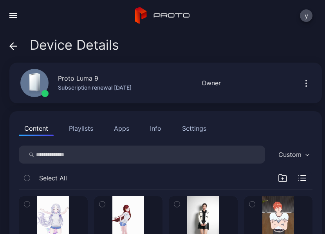  What do you see at coordinates (53, 178) in the screenshot?
I see `span: Select All` at bounding box center [53, 178].